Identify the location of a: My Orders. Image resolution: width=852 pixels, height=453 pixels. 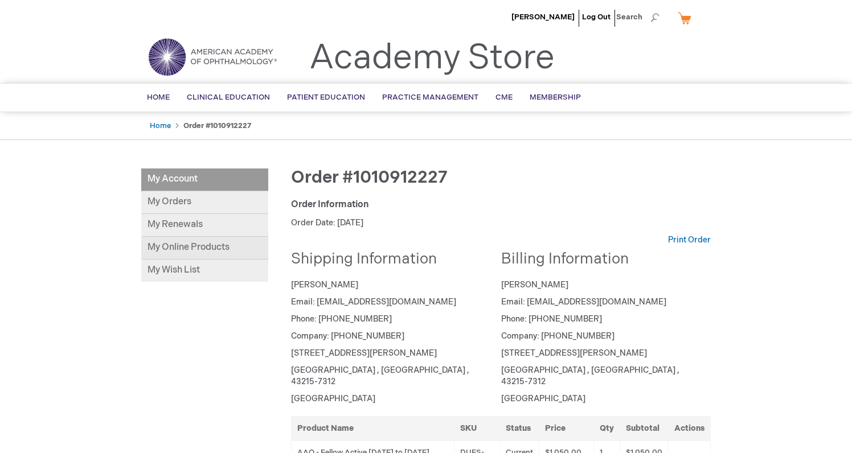
(204, 203).